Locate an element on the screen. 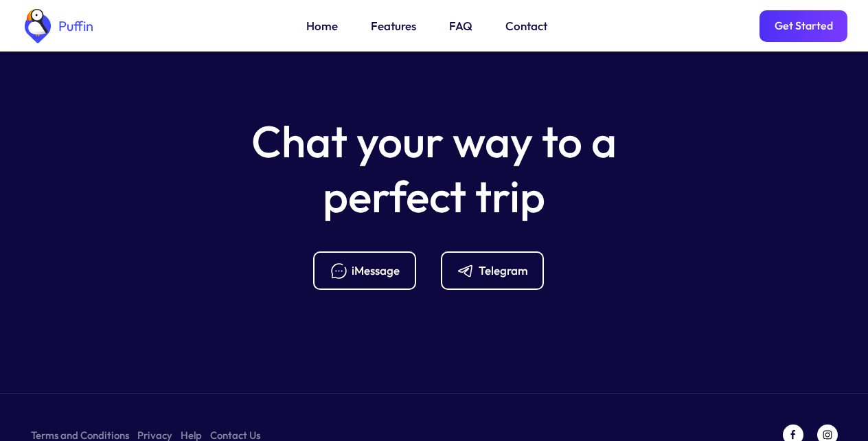 This screenshot has height=441, width=868. h5: Chat your way to a perfect trip is located at coordinates (434, 169).